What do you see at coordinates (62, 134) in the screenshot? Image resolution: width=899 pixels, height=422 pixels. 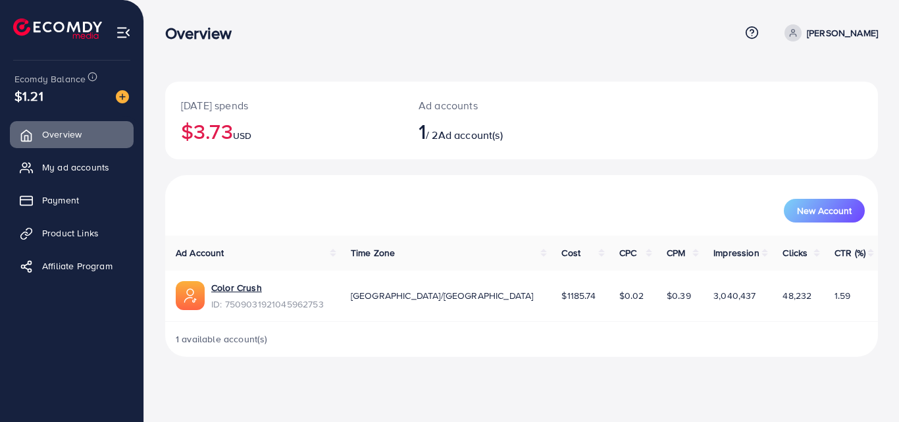 I see `span: Overview` at bounding box center [62, 134].